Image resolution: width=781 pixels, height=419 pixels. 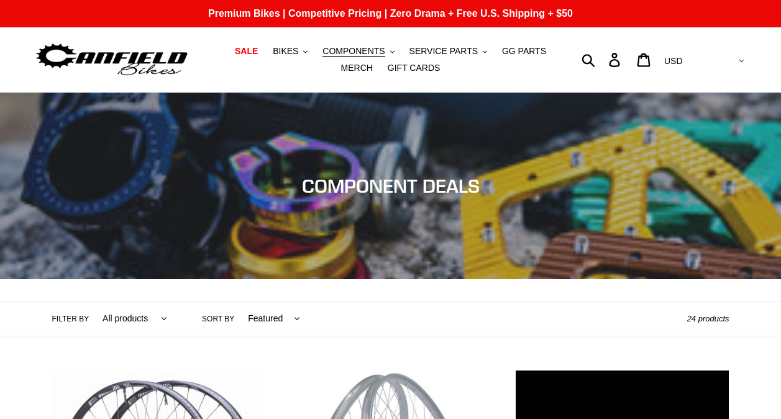 I want to click on label: Filter by, so click(x=71, y=319).